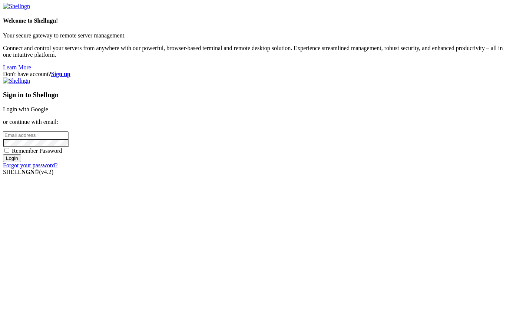  Describe the element at coordinates (17, 67) in the screenshot. I see `a: Learn More` at that location.